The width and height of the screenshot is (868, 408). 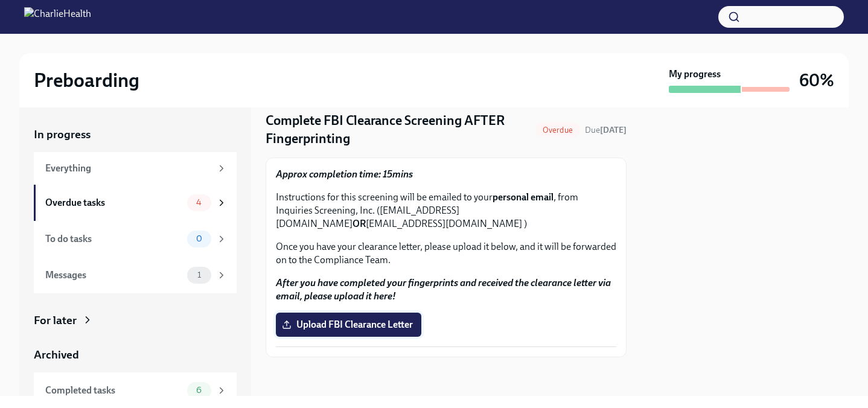 What do you see at coordinates (135, 354) in the screenshot?
I see `a: Archived` at bounding box center [135, 354].